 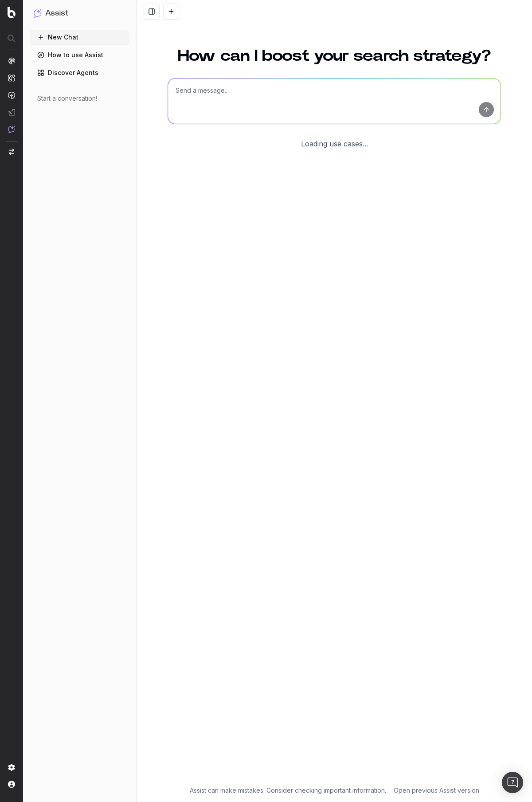 What do you see at coordinates (11, 78) in the screenshot?
I see `img: Intelligence` at bounding box center [11, 78].